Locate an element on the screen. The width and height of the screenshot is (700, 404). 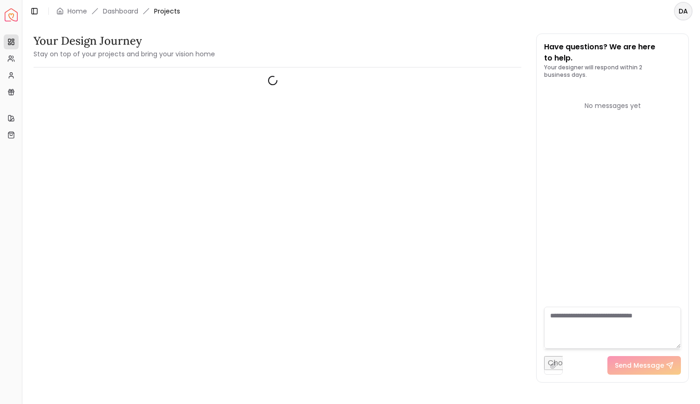
img: Spacejoy Logo is located at coordinates (11, 15).